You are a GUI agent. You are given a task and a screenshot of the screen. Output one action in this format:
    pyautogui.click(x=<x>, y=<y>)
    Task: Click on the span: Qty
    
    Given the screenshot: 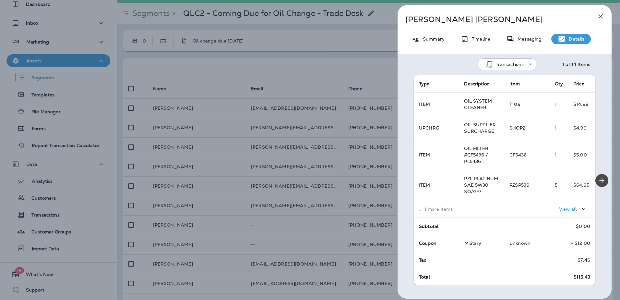 What is the action you would take?
    pyautogui.click(x=559, y=84)
    